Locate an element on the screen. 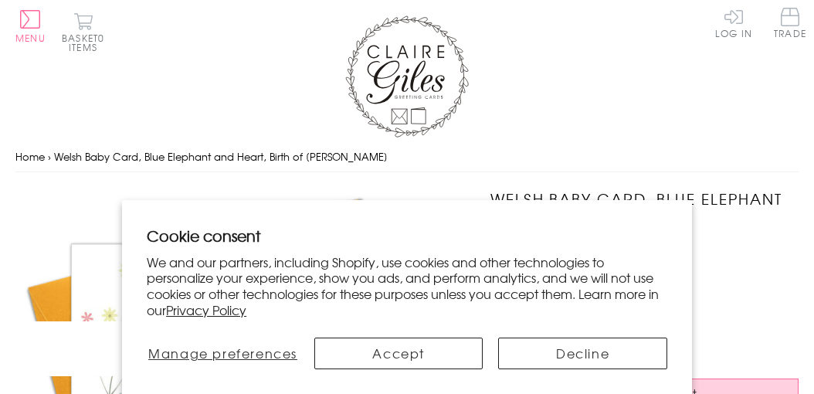  button: Manage preferences is located at coordinates (222, 353).